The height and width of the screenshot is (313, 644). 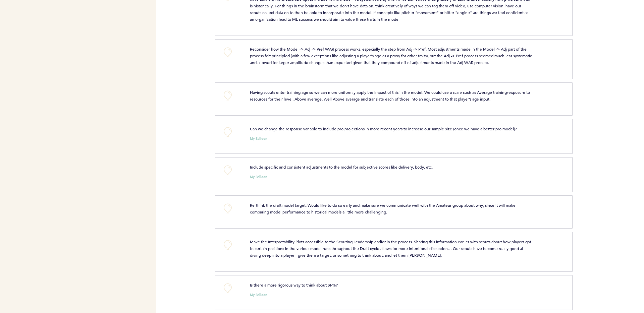 I want to click on span: Is there a more rigorous way to think about SP%?, so click(x=294, y=285).